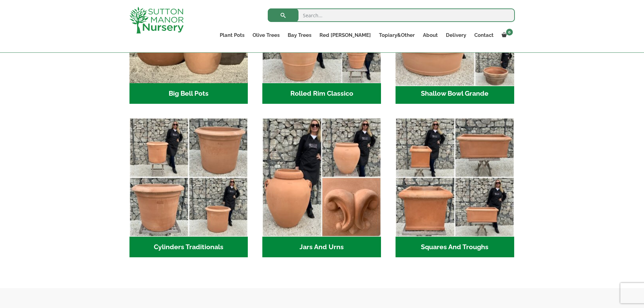 Image resolution: width=644 pixels, height=308 pixels. What do you see at coordinates (455, 248) in the screenshot?
I see `h2: Squares And Troughs` at bounding box center [455, 248].